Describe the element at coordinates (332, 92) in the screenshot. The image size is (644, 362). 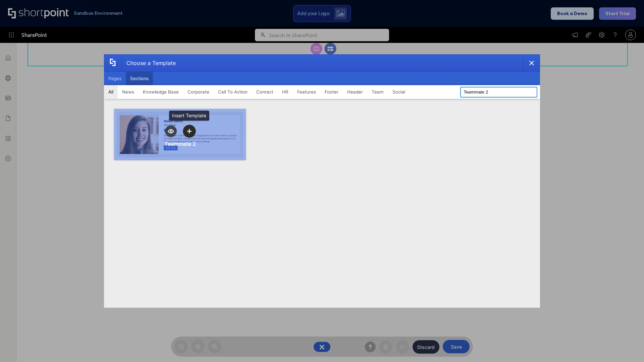
I see `button: Footer` at that location.